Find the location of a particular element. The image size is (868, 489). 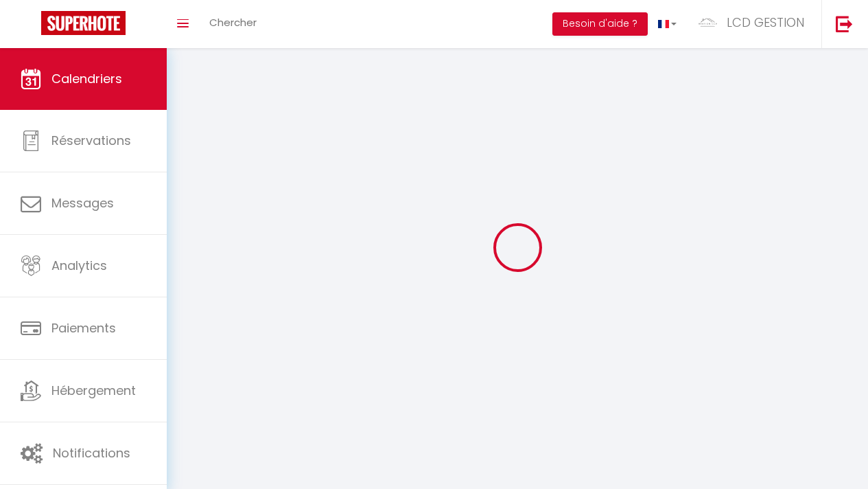

span: LCD GESTION is located at coordinates (765, 22).